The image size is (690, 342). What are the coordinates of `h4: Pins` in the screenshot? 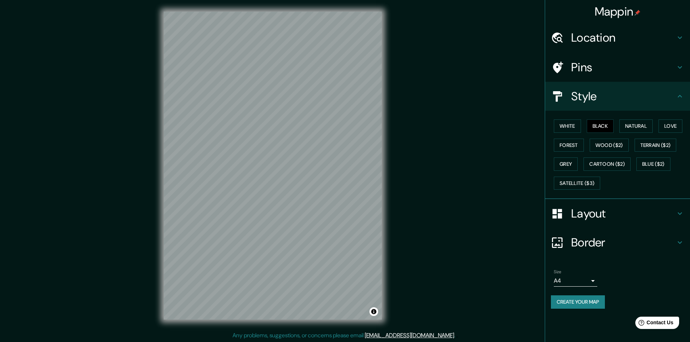 It's located at (624, 67).